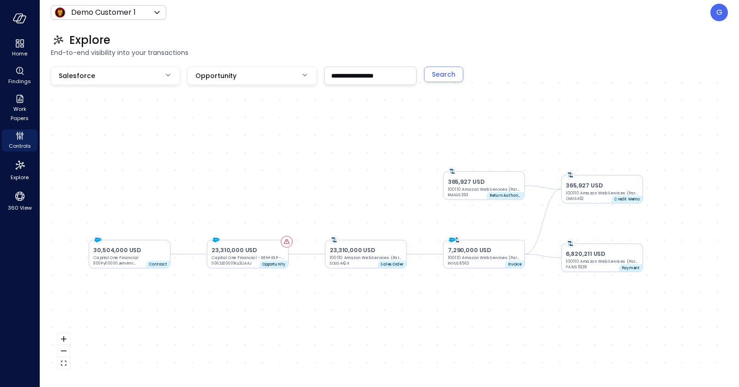 The image size is (739, 387). Describe the element at coordinates (64, 363) in the screenshot. I see `button: fit view` at that location.